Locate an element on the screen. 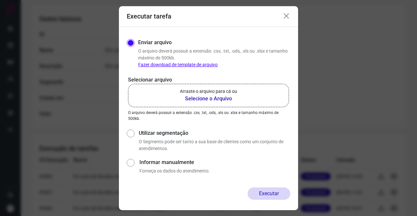 Image resolution: width=417 pixels, height=216 pixels. label: Utilizar segmentação is located at coordinates (214, 133).